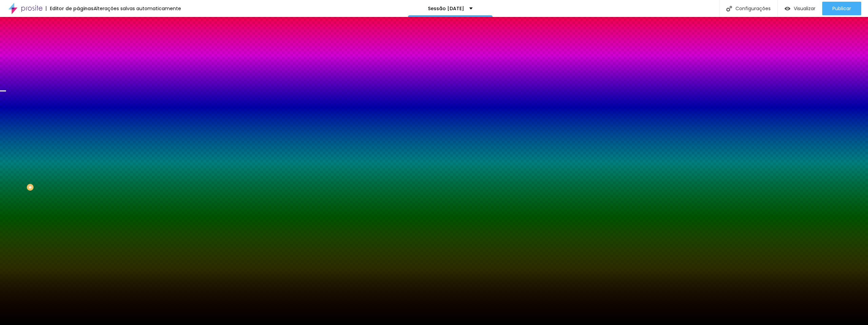 This screenshot has height=325, width=868. What do you see at coordinates (137, 8) in the screenshot?
I see `font: Alterações salvas automaticamente` at bounding box center [137, 8].